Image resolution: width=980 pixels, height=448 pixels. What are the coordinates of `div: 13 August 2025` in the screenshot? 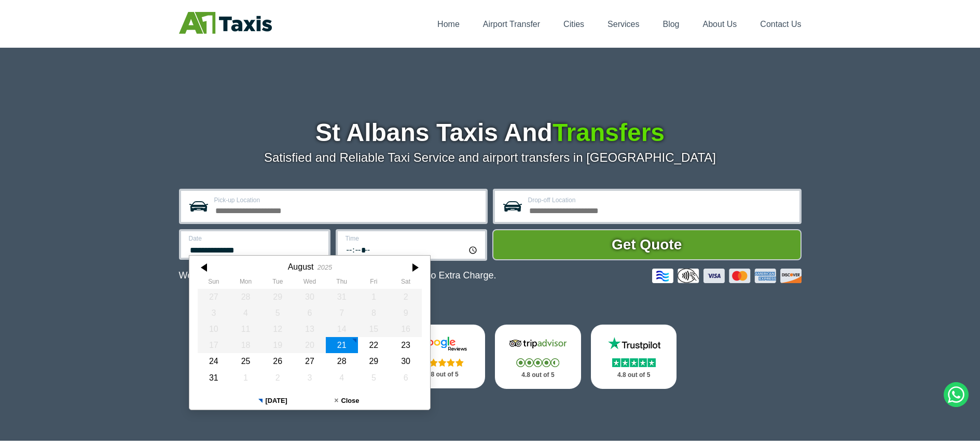 It's located at (310, 328).